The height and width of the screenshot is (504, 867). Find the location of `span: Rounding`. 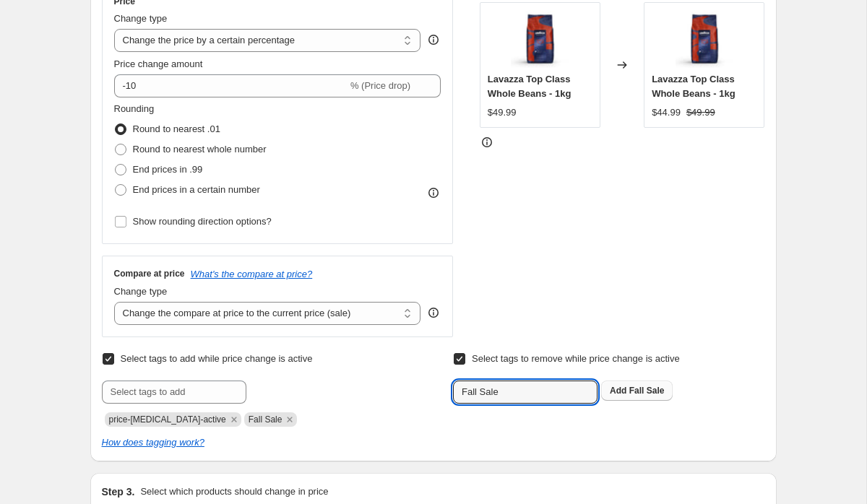

span: Rounding is located at coordinates (135, 108).